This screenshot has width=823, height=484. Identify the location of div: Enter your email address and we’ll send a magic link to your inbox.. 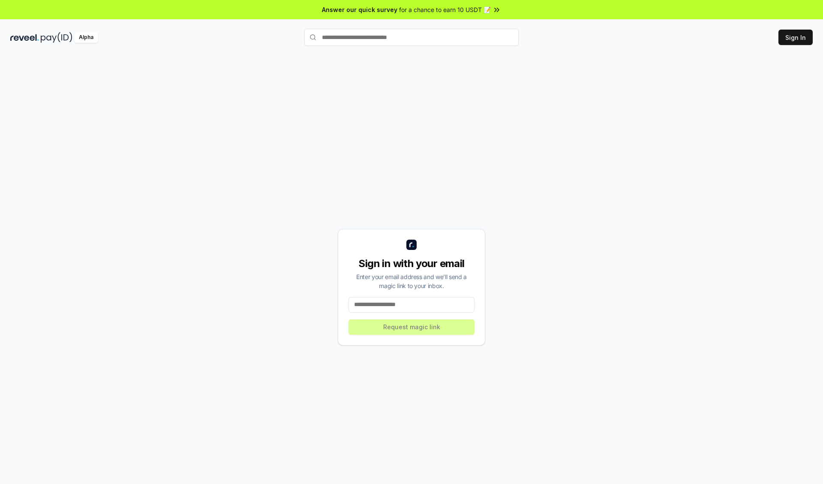
(412, 281).